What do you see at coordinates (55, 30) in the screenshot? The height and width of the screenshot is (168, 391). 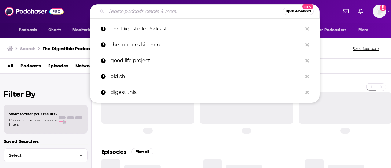 I see `span: Charts` at bounding box center [55, 30].